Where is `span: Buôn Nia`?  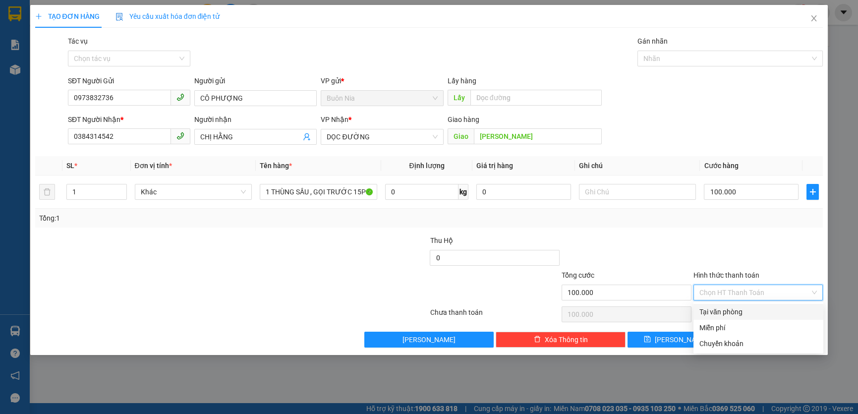 span: Buôn Nia is located at coordinates (382, 98).